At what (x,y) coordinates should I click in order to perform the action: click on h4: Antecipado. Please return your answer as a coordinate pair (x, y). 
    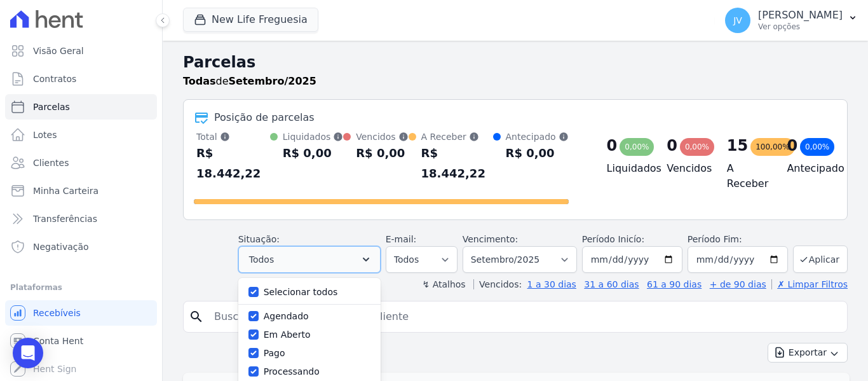
    Looking at the image, I should click on (806, 168).